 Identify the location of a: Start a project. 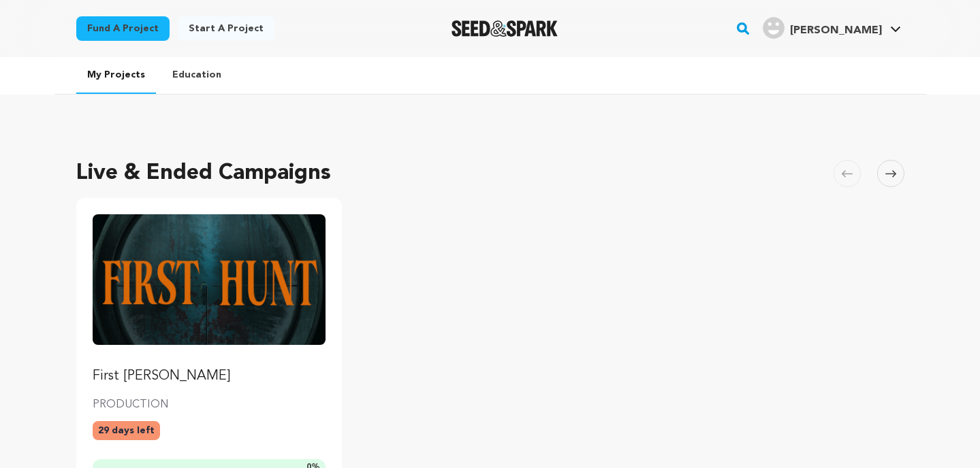
(226, 29).